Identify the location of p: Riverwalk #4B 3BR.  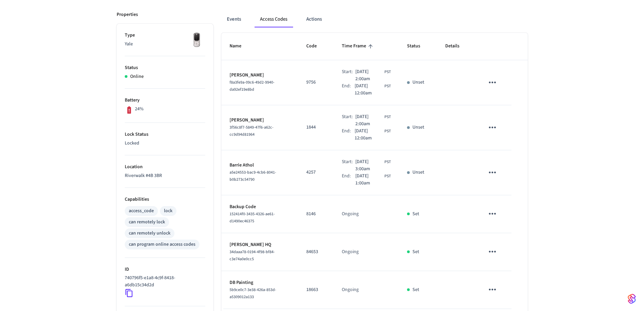
(165, 176).